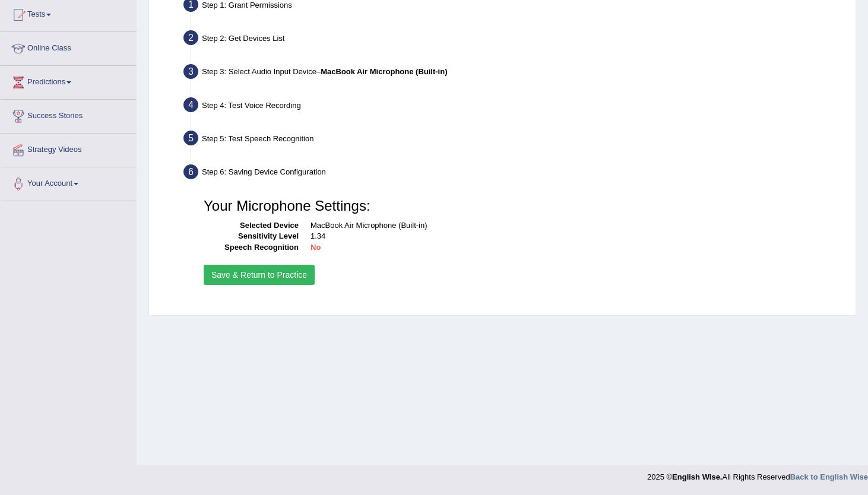 The image size is (868, 495). Describe the element at coordinates (829, 476) in the screenshot. I see `strong: Back to English Wise` at that location.